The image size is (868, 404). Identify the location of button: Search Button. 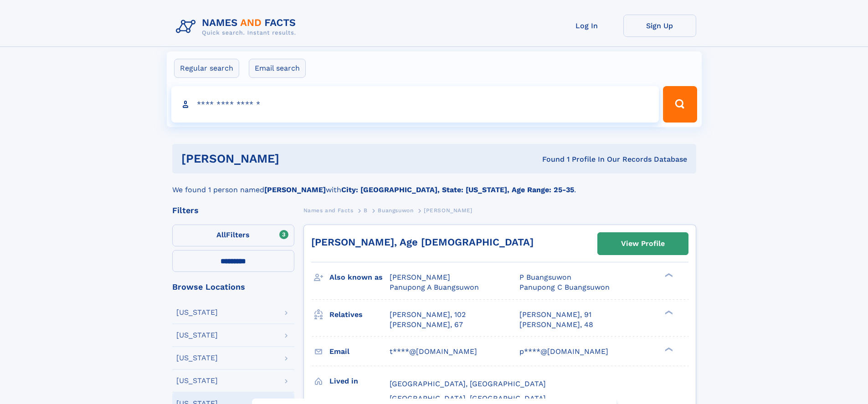
(679, 104).